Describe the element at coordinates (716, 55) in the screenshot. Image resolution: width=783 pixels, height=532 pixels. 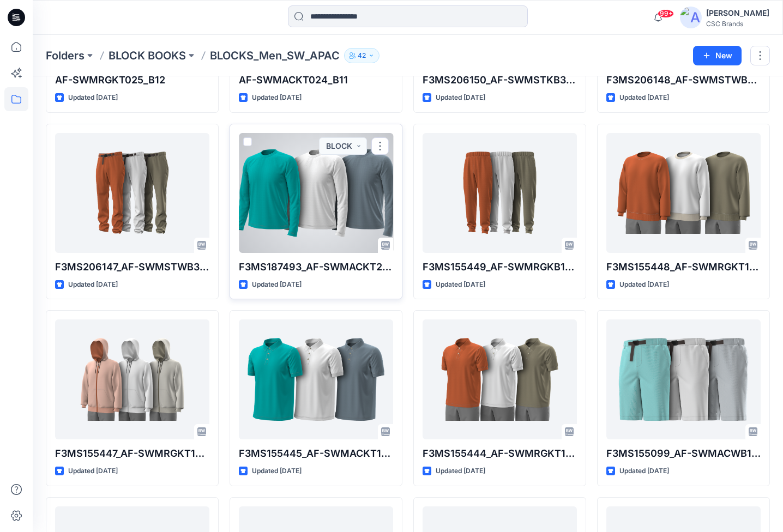
I see `button: New` at that location.